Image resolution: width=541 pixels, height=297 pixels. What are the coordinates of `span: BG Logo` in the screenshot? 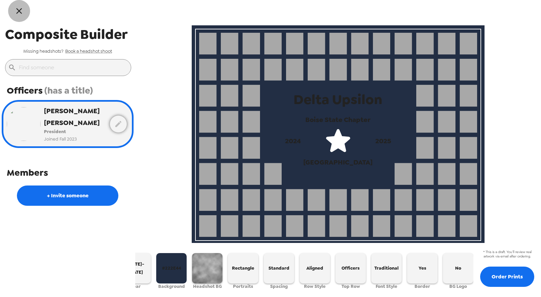 It's located at (458, 286).